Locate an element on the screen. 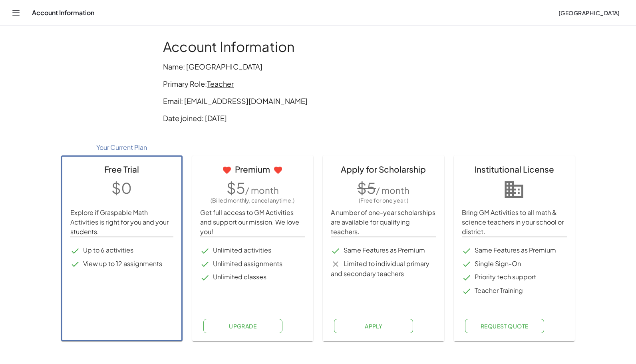  div: Premium is located at coordinates (253, 169).